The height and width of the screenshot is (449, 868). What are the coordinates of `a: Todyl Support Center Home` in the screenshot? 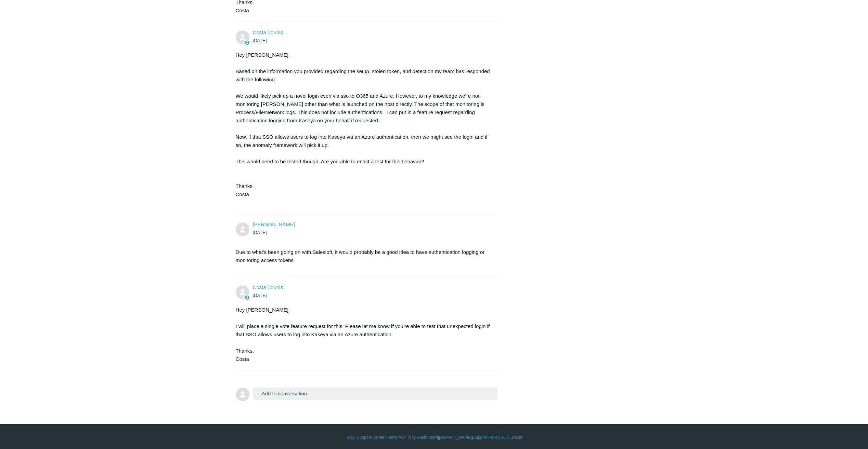 It's located at (371, 437).